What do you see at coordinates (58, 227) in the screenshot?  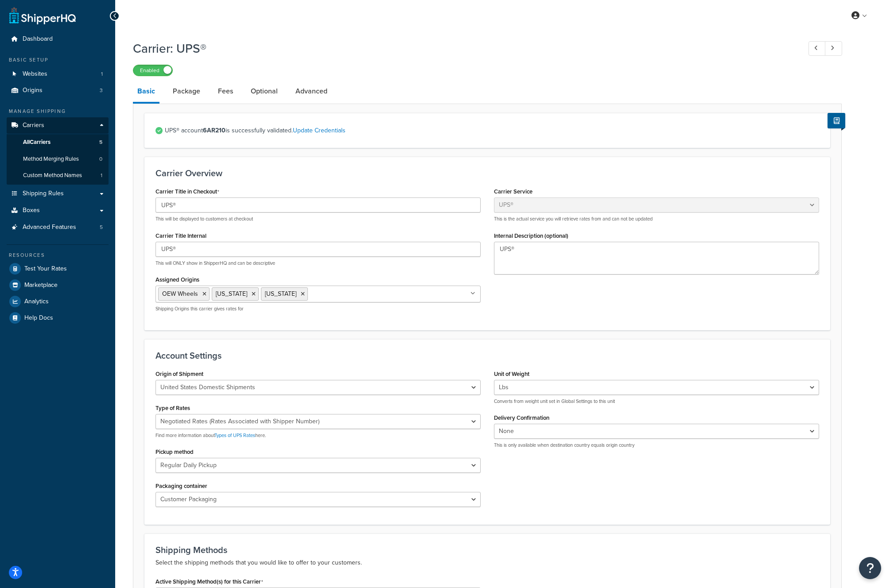 I see `a: Advanced Features5` at bounding box center [58, 227].